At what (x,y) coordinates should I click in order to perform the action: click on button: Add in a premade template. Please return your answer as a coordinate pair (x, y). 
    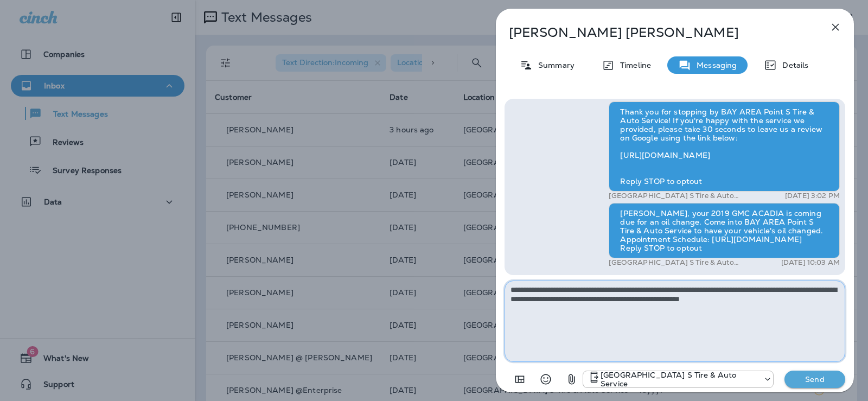
    Looking at the image, I should click on (520, 379).